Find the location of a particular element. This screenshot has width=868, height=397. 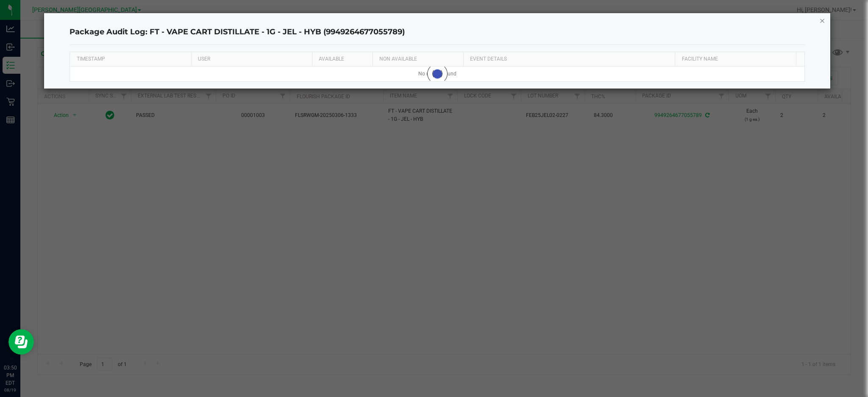

th: Facility Name is located at coordinates (734, 59).